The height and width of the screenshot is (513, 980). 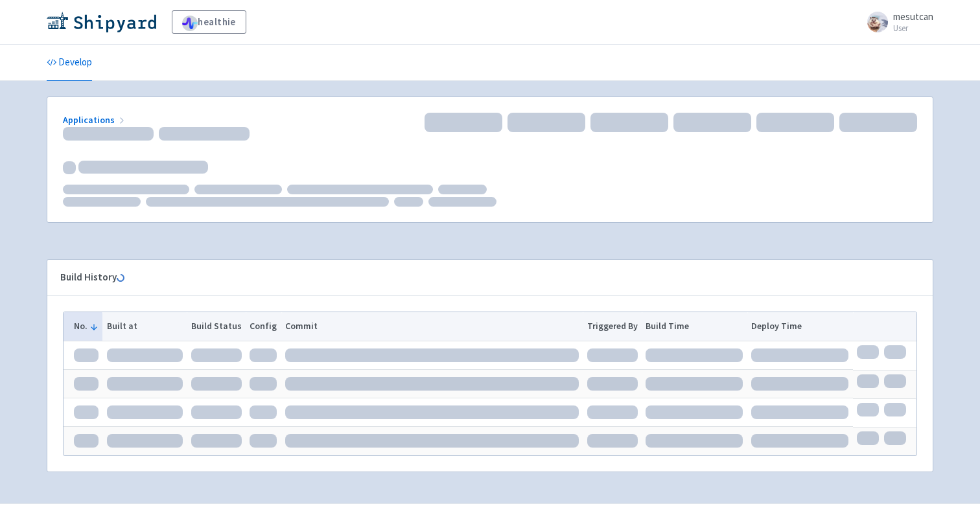 I want to click on th: Deploy Time, so click(x=800, y=327).